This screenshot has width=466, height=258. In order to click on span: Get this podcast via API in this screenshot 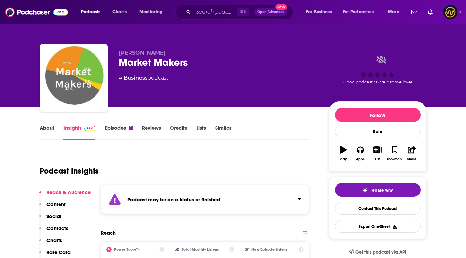, I will do `click(381, 252)`.